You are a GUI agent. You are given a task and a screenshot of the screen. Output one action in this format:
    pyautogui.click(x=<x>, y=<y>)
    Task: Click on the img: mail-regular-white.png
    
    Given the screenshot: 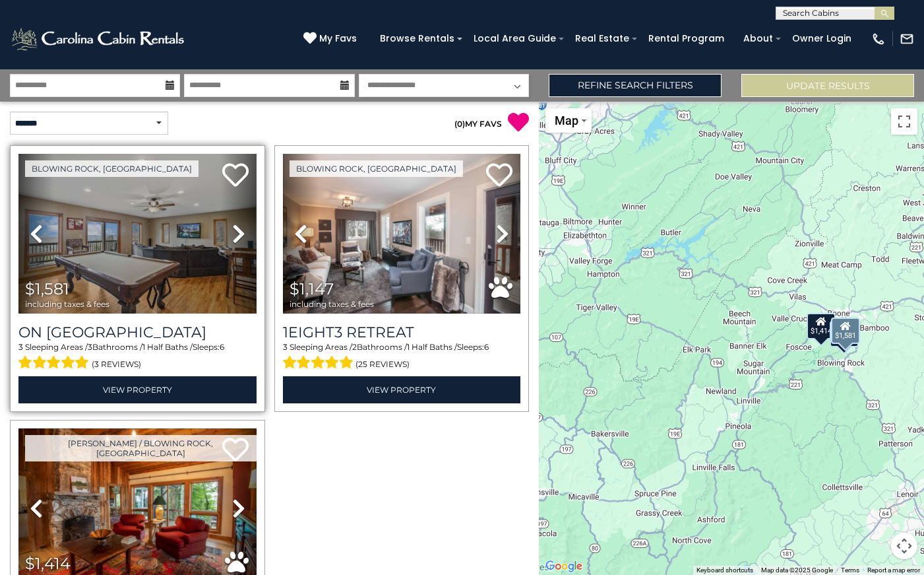 What is the action you would take?
    pyautogui.click(x=906, y=39)
    